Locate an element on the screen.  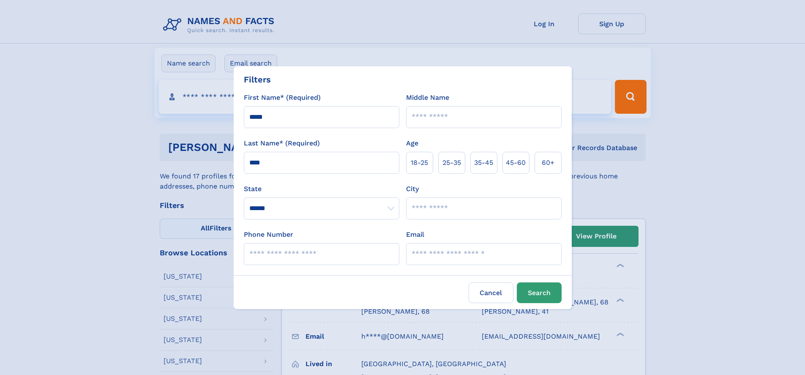
label: State is located at coordinates (322, 189).